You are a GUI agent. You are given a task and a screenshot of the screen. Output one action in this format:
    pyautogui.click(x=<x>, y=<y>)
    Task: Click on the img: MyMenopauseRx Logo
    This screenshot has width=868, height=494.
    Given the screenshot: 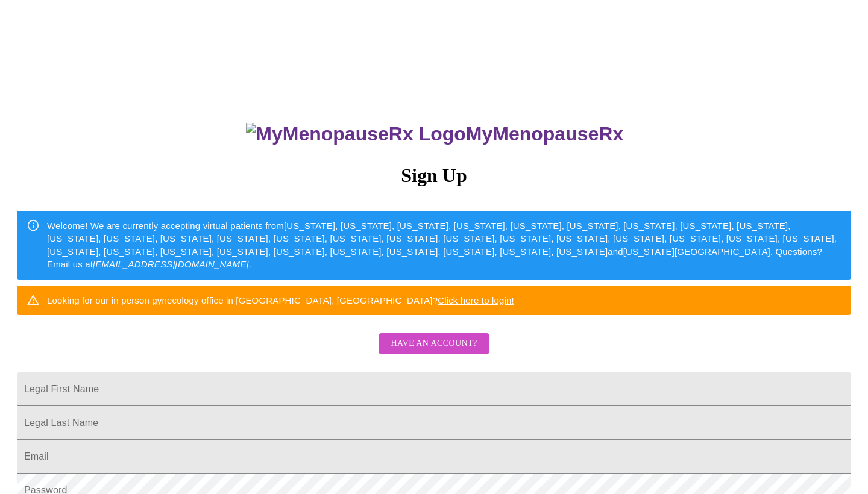 What is the action you would take?
    pyautogui.click(x=356, y=134)
    